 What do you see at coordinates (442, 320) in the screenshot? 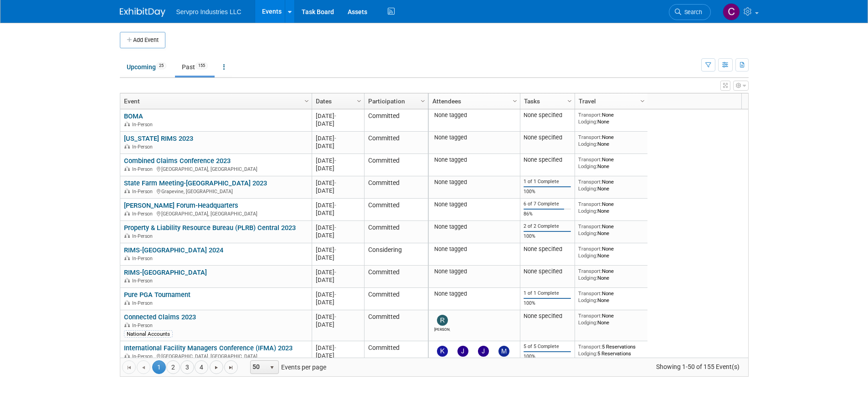
I see `img: Rick Dubois` at bounding box center [442, 320].